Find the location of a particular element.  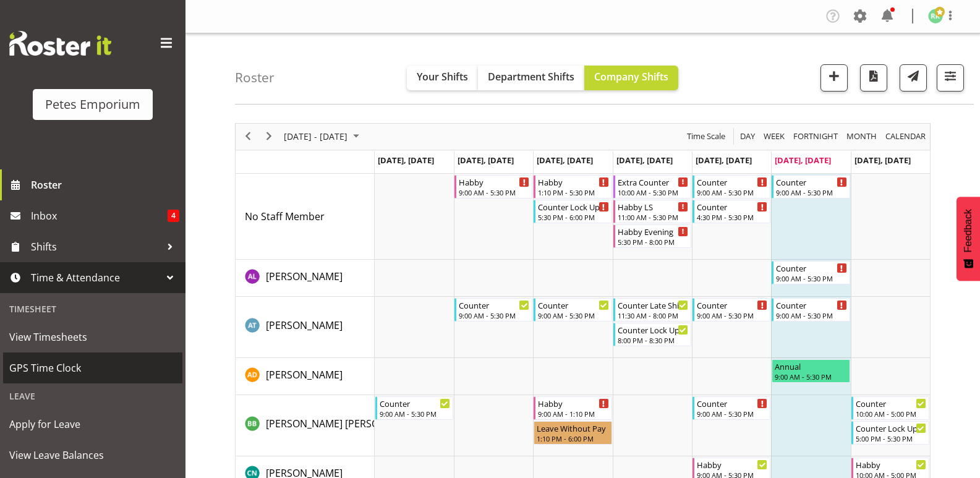

img: ruth-robertson-taylor722.jpg is located at coordinates (935, 16).